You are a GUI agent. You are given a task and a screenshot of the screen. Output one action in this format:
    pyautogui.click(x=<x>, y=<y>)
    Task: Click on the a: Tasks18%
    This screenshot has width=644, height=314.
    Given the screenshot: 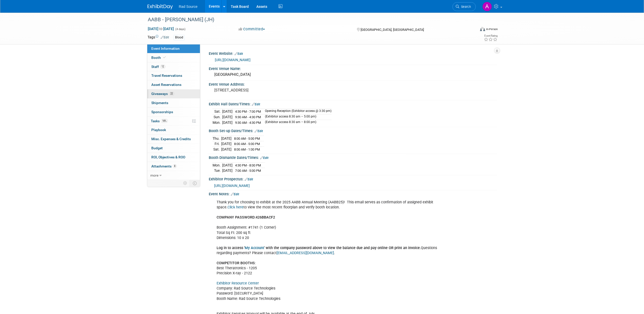 What is the action you would take?
    pyautogui.click(x=174, y=121)
    